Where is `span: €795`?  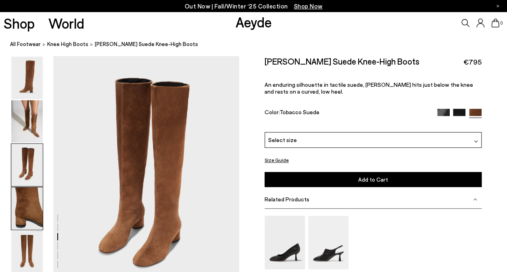 span: €795 is located at coordinates (472, 62).